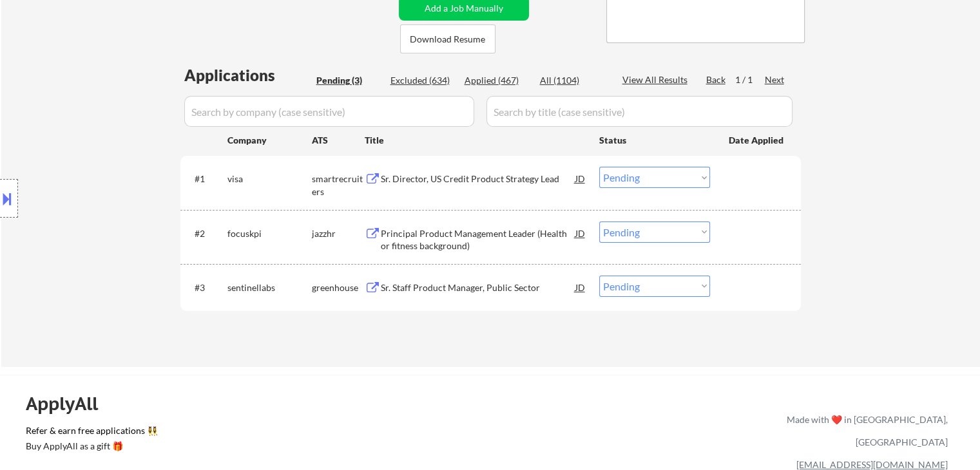 The image size is (980, 470). What do you see at coordinates (269, 288) in the screenshot?
I see `div: sentinellabs` at bounding box center [269, 288].